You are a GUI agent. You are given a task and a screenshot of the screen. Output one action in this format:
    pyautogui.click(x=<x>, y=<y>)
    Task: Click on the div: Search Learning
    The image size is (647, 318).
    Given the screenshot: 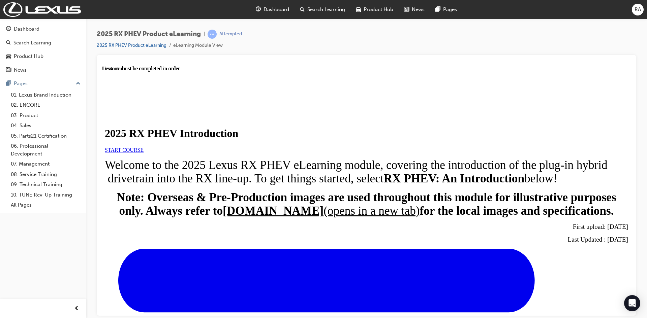 What is the action you would take?
    pyautogui.click(x=32, y=43)
    